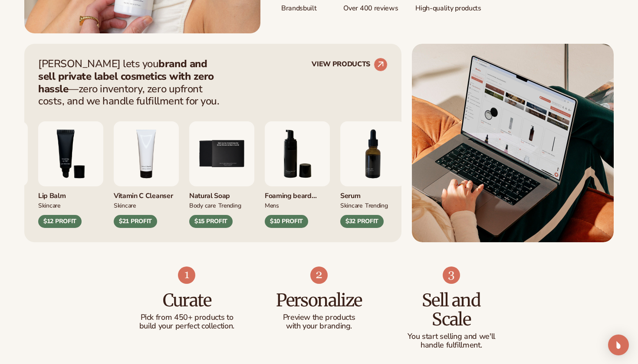 The image size is (638, 364). I want to click on div: Natural Soap, so click(222, 193).